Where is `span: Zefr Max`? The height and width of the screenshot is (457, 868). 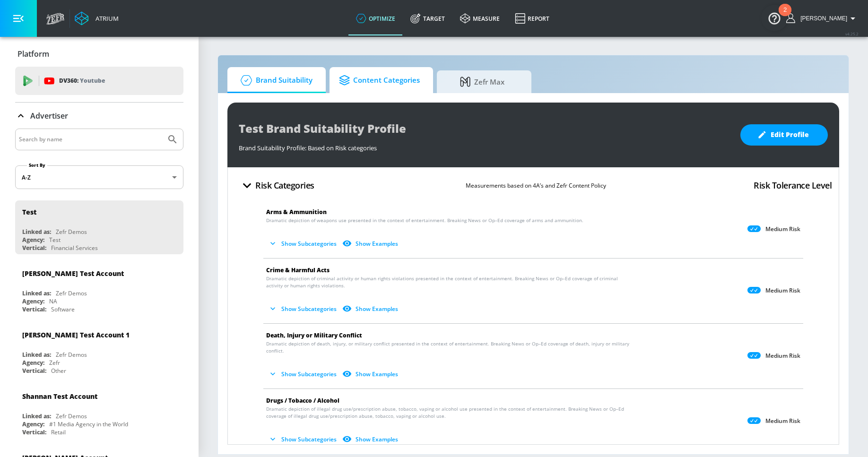 span: Zefr Max is located at coordinates (482, 82).